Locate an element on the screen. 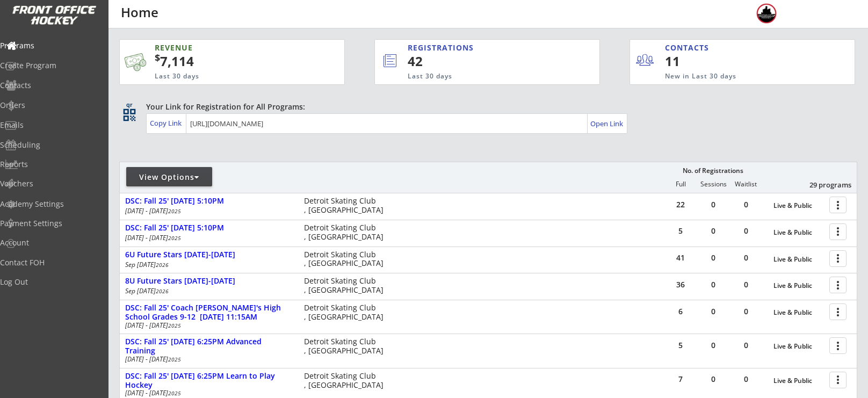 The height and width of the screenshot is (398, 868). div: 42 is located at coordinates (486, 61).